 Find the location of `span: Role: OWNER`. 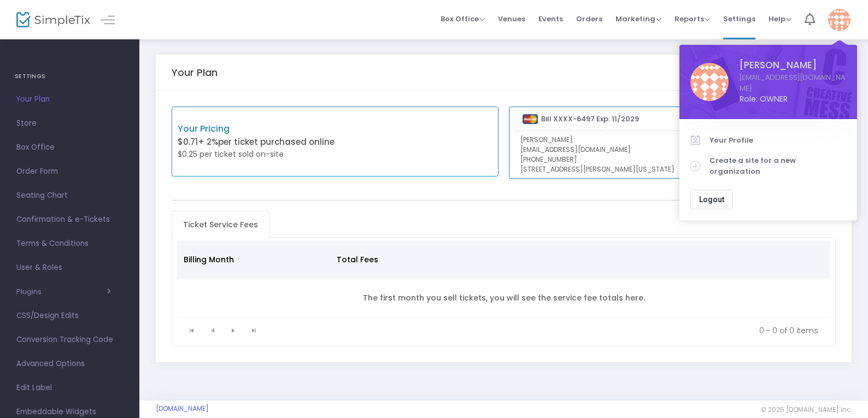

span: Role: OWNER is located at coordinates (793, 99).